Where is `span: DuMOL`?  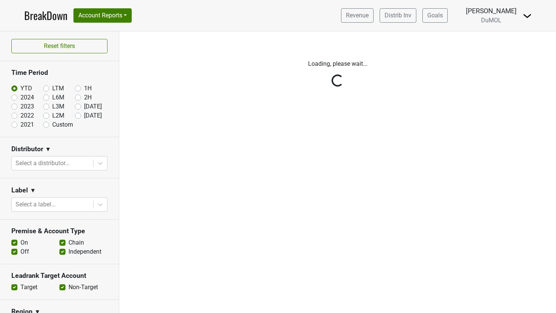 span: DuMOL is located at coordinates (491, 20).